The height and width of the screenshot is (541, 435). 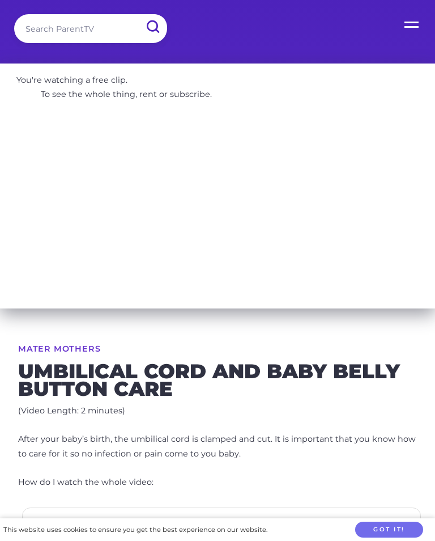 What do you see at coordinates (136, 530) in the screenshot?
I see `div: This website uses cookies to ensure you get the best experience on our website.` at bounding box center [136, 530].